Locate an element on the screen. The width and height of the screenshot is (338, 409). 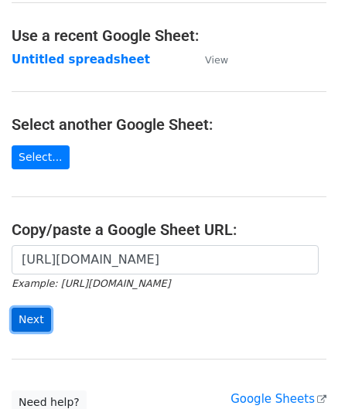
small: View is located at coordinates (217, 60).